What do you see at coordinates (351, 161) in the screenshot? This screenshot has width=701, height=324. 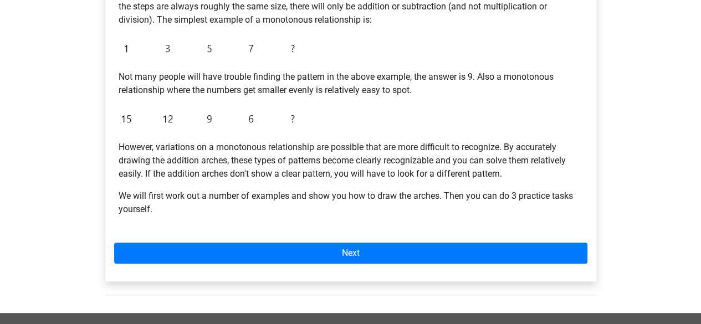 I see `p: However, variations on a monotonous relationship are possible that are more difficult to recogniz...` at bounding box center [351, 161].